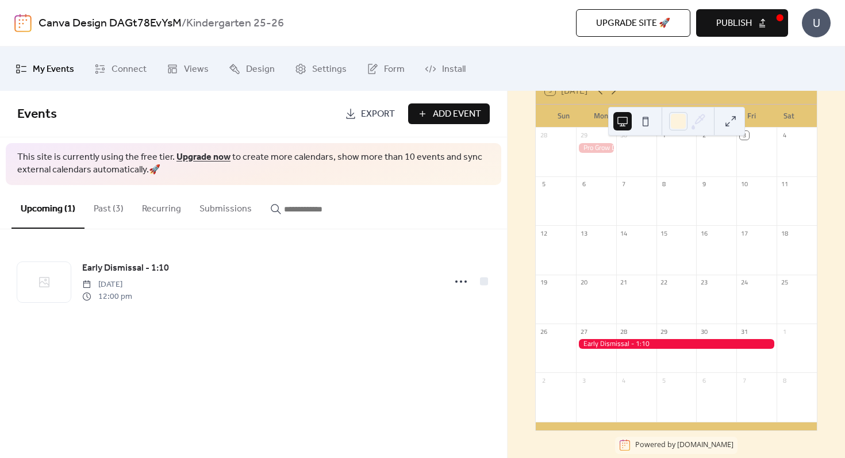 The height and width of the screenshot is (458, 845). I want to click on span: Connect, so click(129, 69).